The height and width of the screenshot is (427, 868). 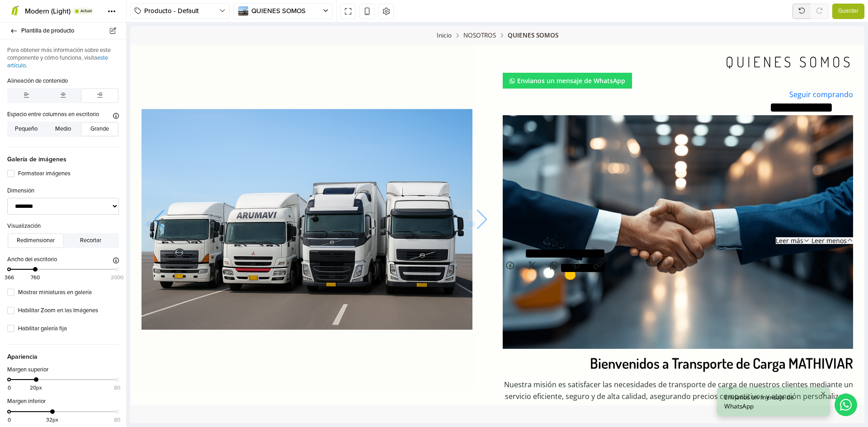 What do you see at coordinates (53, 115) in the screenshot?
I see `label: Espacio entre columnas en escritorio` at bounding box center [53, 115].